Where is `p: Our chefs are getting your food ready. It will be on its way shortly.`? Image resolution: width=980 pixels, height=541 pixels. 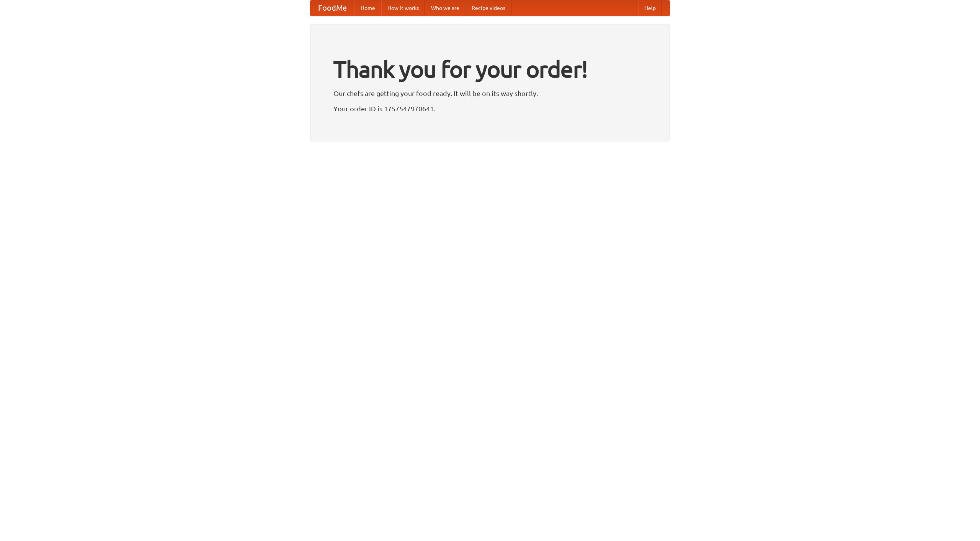 p: Our chefs are getting your food ready. It will be on its way shortly. is located at coordinates (490, 93).